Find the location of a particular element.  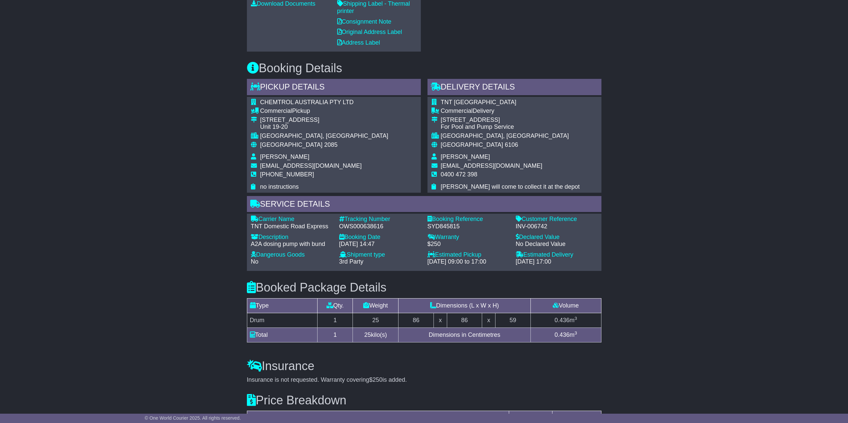

div: Carrier Name is located at coordinates (291, 220).